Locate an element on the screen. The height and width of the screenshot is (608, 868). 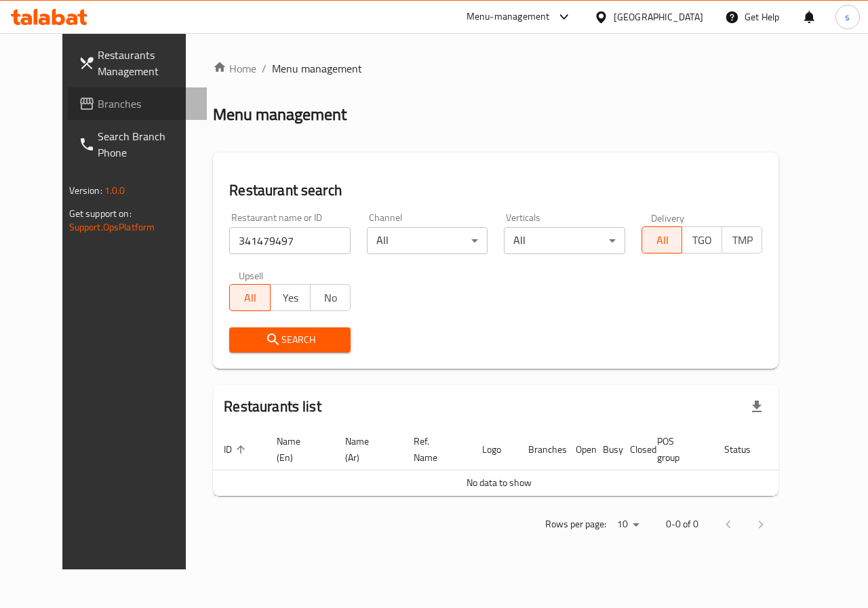
span: Yes is located at coordinates (290, 298).